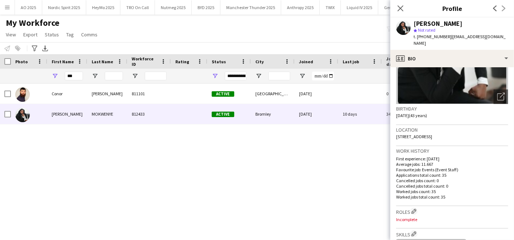 The width and height of the screenshot is (514, 240). Describe the element at coordinates (35, 48) in the screenshot. I see `app-action-btn: Advanced filters` at that location.